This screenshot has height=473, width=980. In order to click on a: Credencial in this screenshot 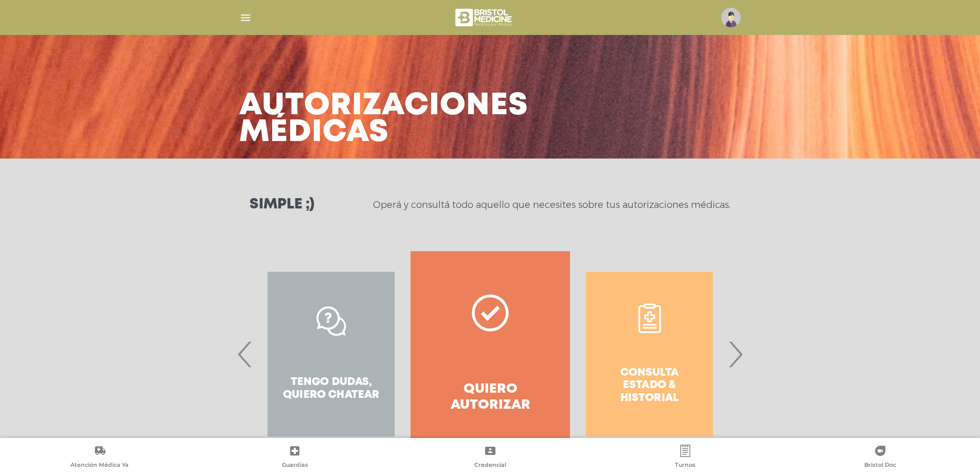, I will do `click(490, 458)`.